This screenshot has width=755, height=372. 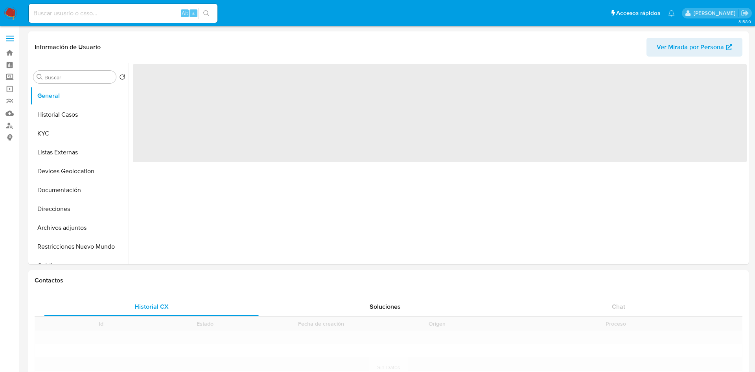 What do you see at coordinates (388, 281) in the screenshot?
I see `h1: Contactos` at bounding box center [388, 281].